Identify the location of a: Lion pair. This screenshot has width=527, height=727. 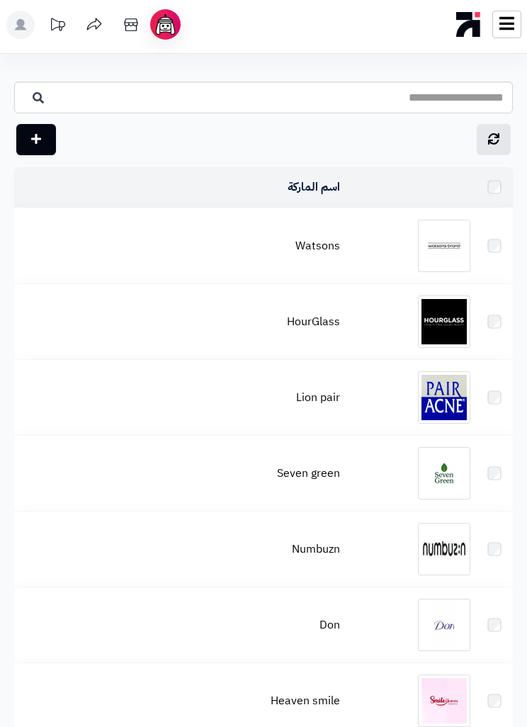
(318, 397).